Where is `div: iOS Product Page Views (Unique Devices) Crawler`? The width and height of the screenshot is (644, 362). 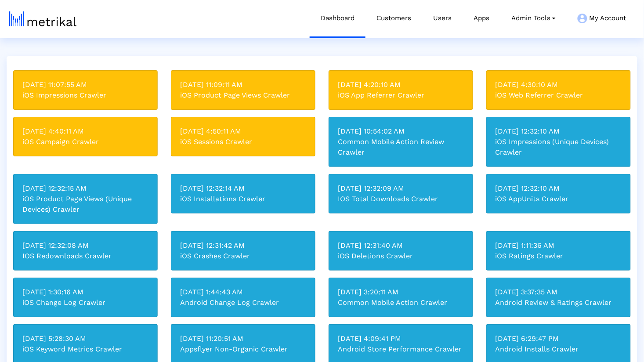 div: iOS Product Page Views (Unique Devices) Crawler is located at coordinates (85, 205).